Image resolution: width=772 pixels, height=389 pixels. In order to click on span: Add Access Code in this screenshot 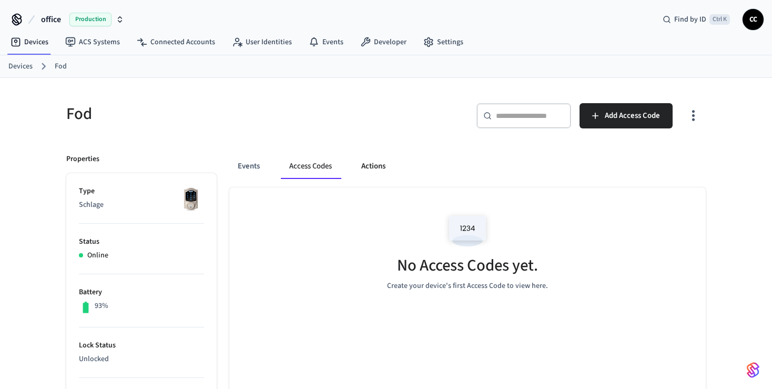, I will do `click(632, 116)`.